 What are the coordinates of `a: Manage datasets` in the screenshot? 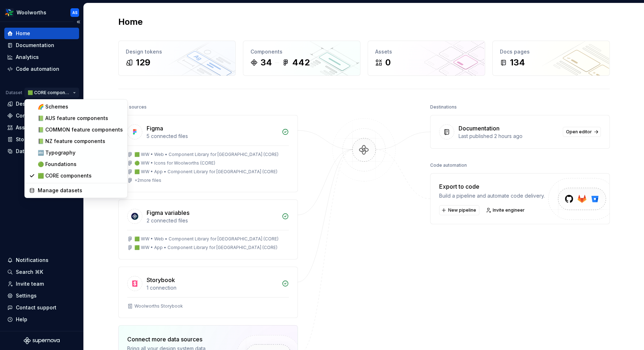 It's located at (76, 190).